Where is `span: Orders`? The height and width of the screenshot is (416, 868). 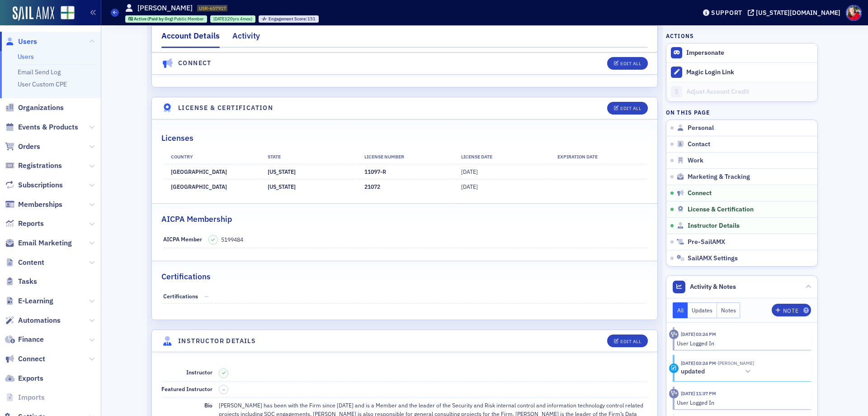 span: Orders is located at coordinates (29, 147).